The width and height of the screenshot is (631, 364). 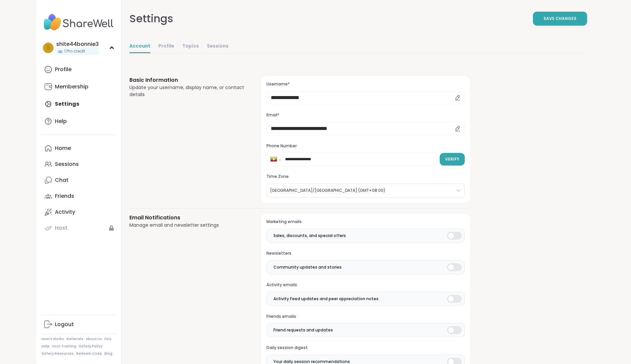 What do you see at coordinates (78, 180) in the screenshot?
I see `a: Chat` at bounding box center [78, 180].